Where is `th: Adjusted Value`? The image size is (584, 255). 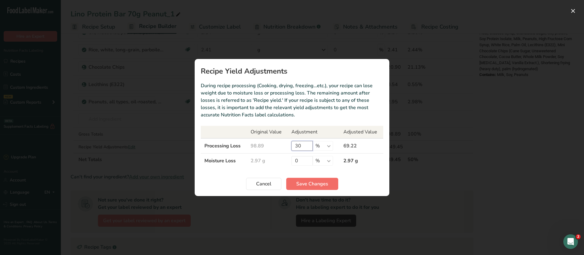
th: Adjusted Value is located at coordinates (361, 132).